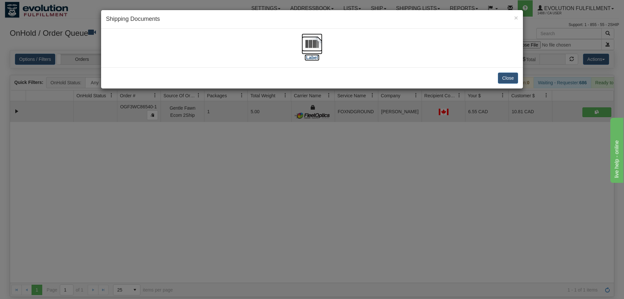  What do you see at coordinates (312, 19) in the screenshot?
I see `h4: Shipping Documents` at bounding box center [312, 19].